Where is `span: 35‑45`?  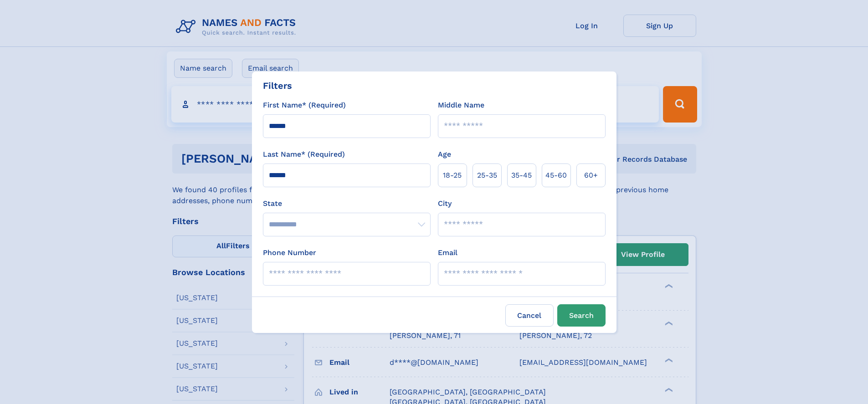 span: 35‑45 is located at coordinates (521, 175).